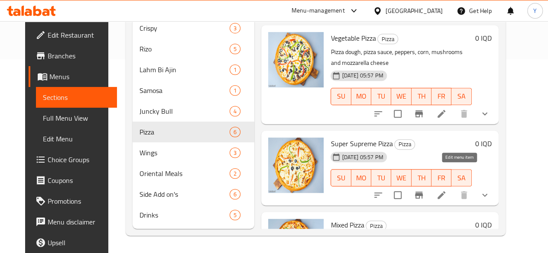  Describe the element at coordinates (78, 243) in the screenshot. I see `span: Upsell` at that location.